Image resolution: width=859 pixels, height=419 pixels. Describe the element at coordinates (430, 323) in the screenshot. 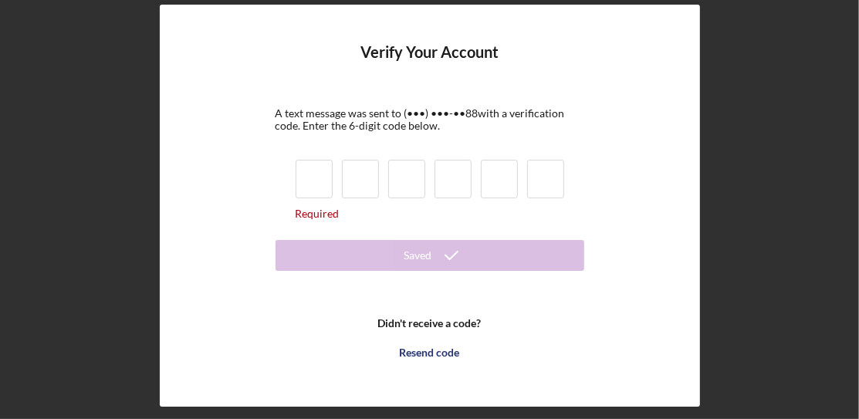

I see `b: Didn't receive a code?` at that location.